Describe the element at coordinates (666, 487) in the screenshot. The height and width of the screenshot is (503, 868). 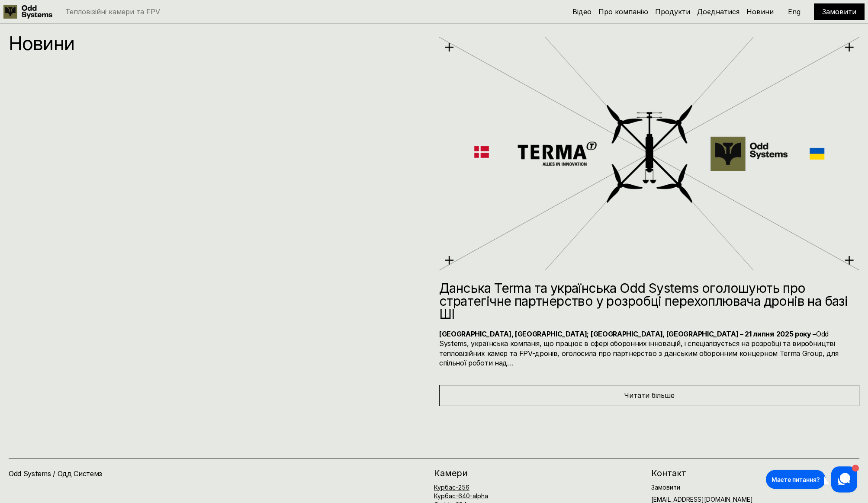
I see `span: Замовити` at that location.